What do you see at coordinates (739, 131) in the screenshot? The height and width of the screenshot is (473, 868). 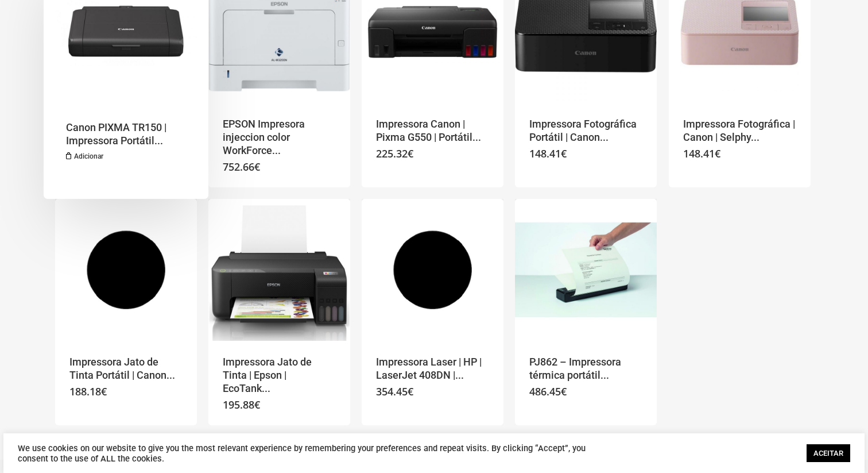 I see `a: Impressora Fotográfica | Canon | Selphy...` at bounding box center [739, 131].